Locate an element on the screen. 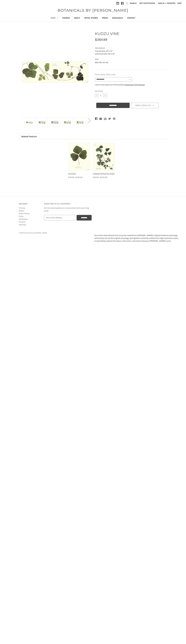 The height and width of the screenshot is (644, 186). span: Add to Wish List is located at coordinates (143, 106).